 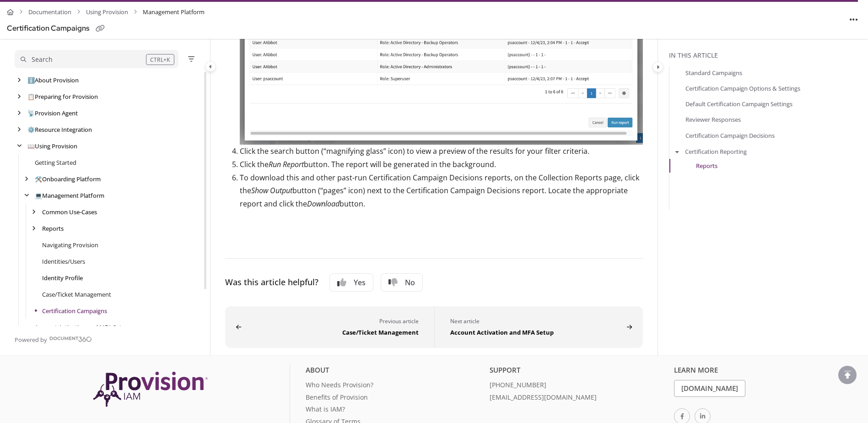 I want to click on p: Click the button. The report will be generated in the background., so click(x=441, y=165).